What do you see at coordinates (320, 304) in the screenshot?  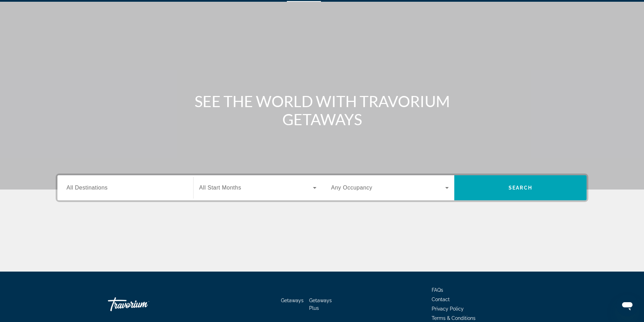 I see `span: Getaways Plus` at bounding box center [320, 304].